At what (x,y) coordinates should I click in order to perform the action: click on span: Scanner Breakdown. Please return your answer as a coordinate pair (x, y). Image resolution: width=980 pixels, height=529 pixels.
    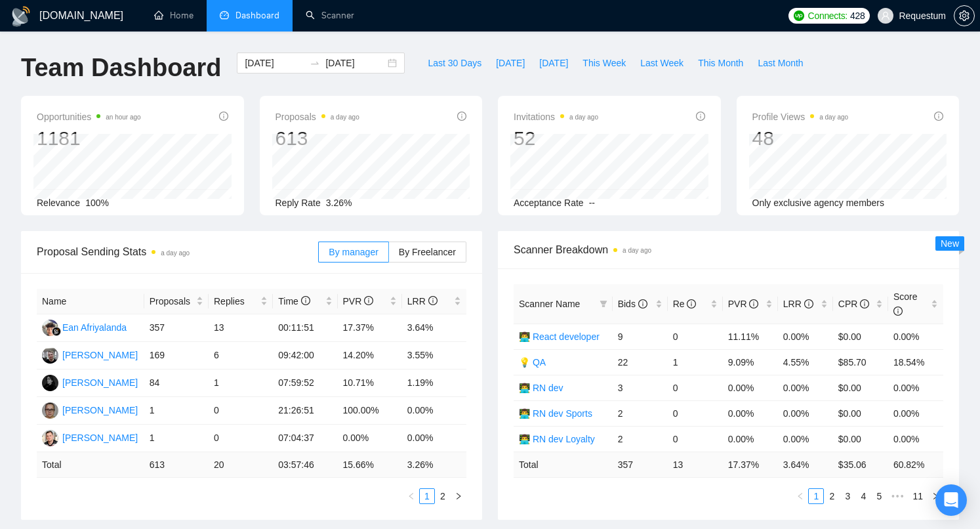
    Looking at the image, I should click on (728, 249).